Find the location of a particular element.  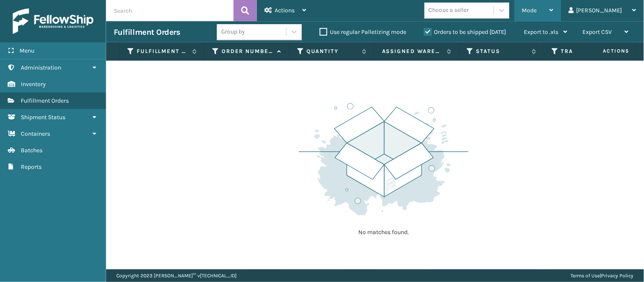

label: Use regular Palletizing mode is located at coordinates (363, 32).